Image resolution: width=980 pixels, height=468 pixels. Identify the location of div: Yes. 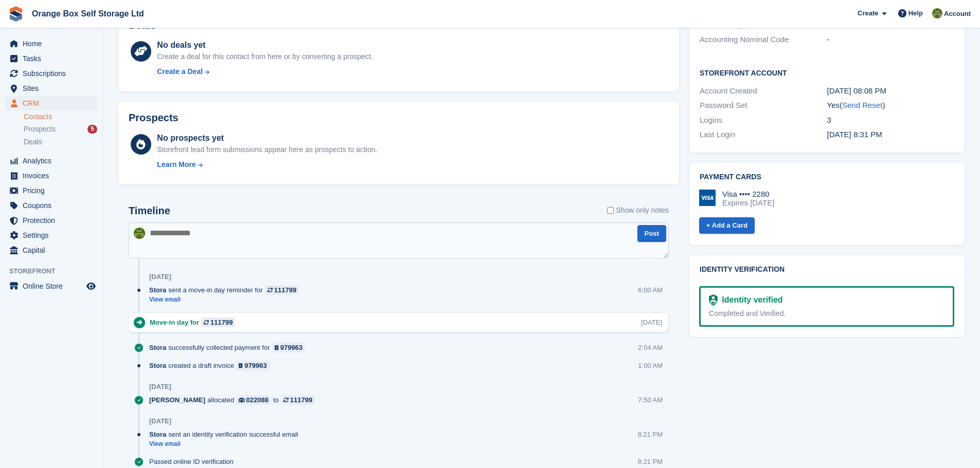
(890, 106).